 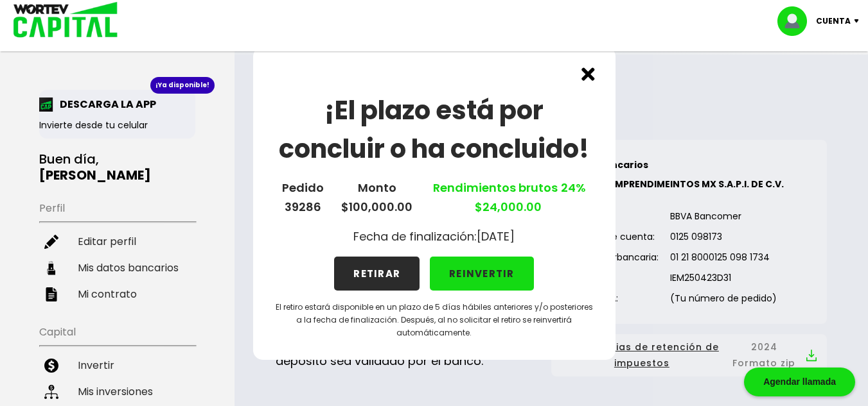 What do you see at coordinates (303, 197) in the screenshot?
I see `p: Pedido 39286` at bounding box center [303, 197].